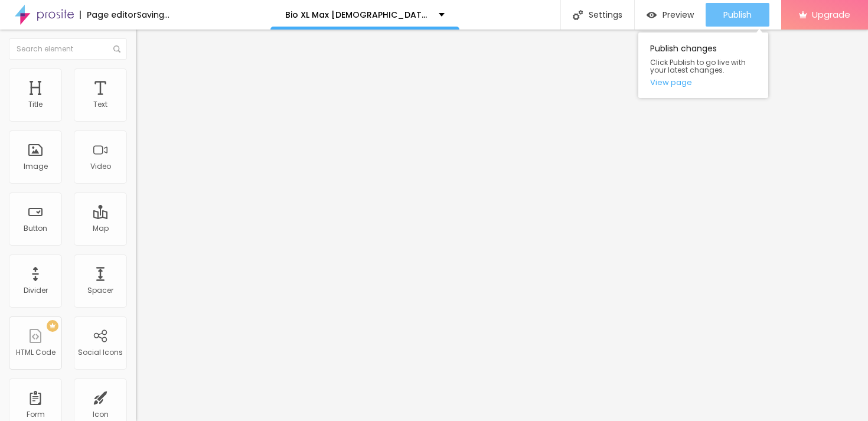 The image size is (868, 421). I want to click on button: Preview, so click(670, 14).